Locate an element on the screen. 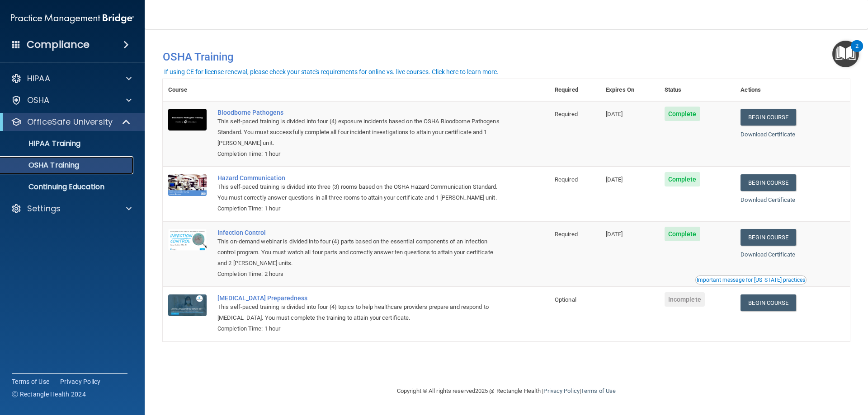 The height and width of the screenshot is (415, 868). th: Course is located at coordinates (187, 90).